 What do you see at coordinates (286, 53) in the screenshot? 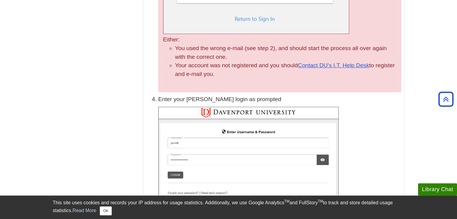
I see `li: You used the wrong e-mail (see step 2), and should start the process all over again with the corr...` at bounding box center [286, 53].